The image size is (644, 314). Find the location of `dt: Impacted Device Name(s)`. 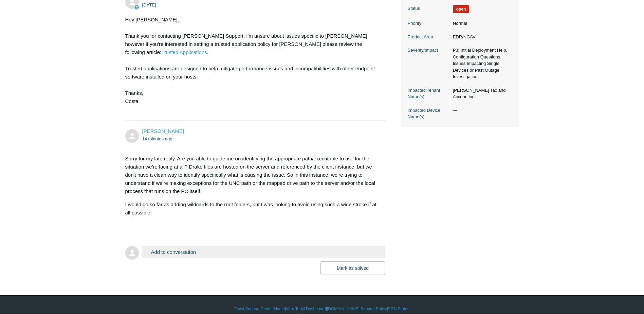

dt: Impacted Device Name(s) is located at coordinates (428, 113).